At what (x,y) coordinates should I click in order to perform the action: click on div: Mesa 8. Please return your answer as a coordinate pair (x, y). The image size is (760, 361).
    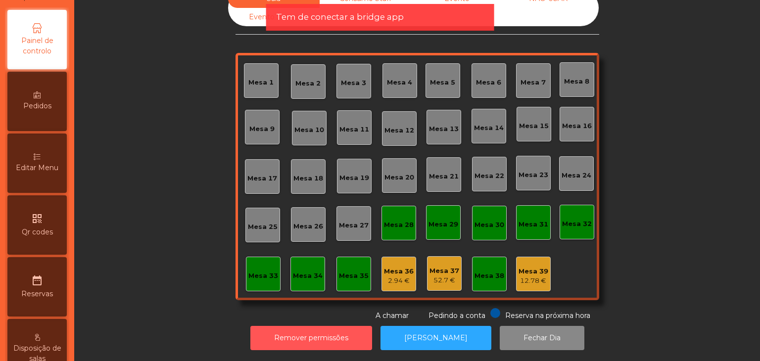
    Looking at the image, I should click on (576, 82).